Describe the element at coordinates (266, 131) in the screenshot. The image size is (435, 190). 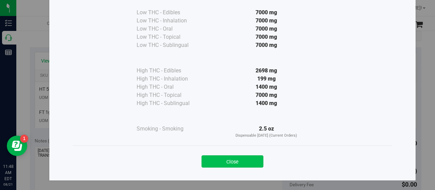
I see `div: 2.5 oz` at that location.